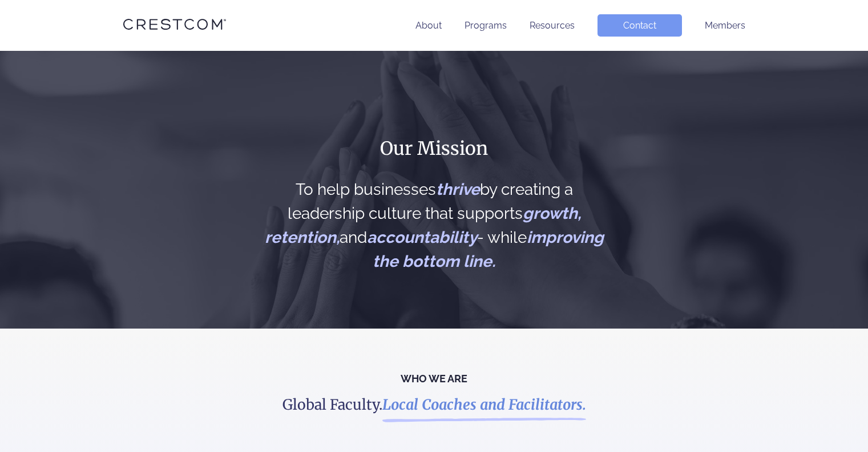 The height and width of the screenshot is (452, 868). What do you see at coordinates (422, 237) in the screenshot?
I see `span: accountability` at bounding box center [422, 237].